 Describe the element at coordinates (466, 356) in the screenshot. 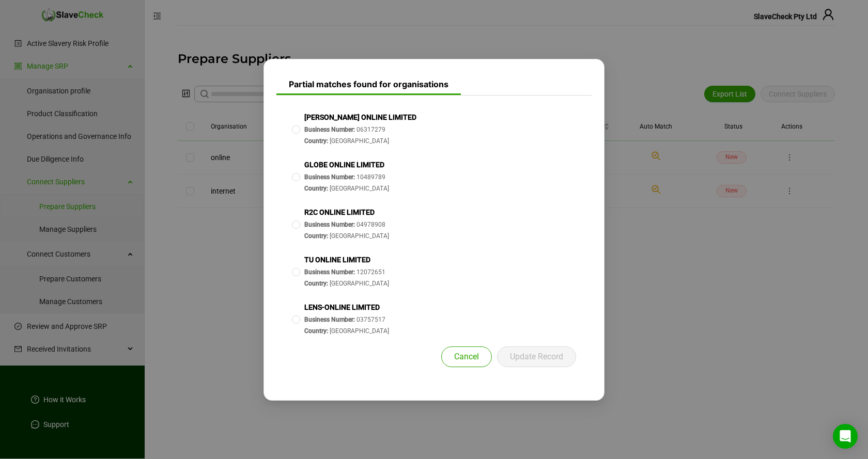

I see `span: Cancel` at that location.